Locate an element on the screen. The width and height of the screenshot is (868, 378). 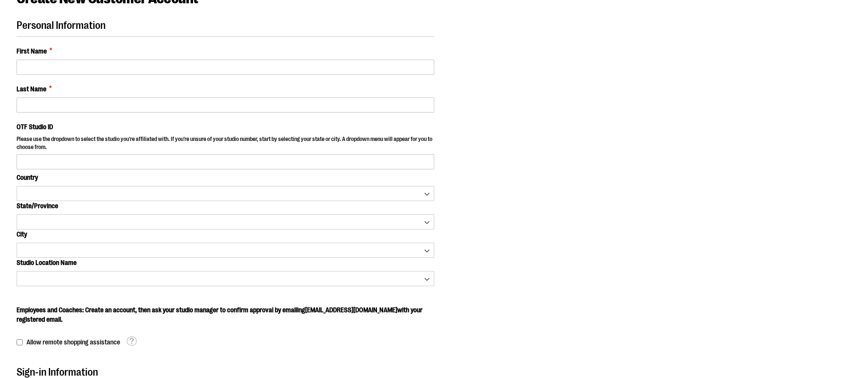
span: Sign-in Information is located at coordinates (57, 372).